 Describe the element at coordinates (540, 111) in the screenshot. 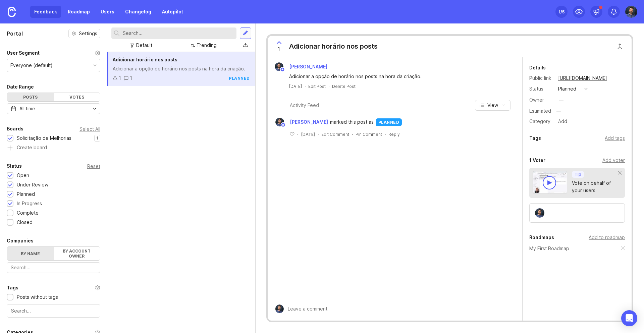

I see `div: Estimated` at that location.